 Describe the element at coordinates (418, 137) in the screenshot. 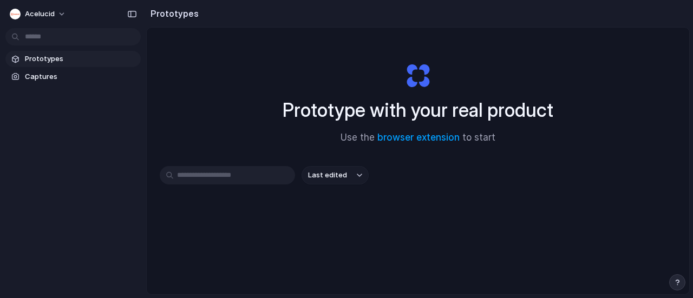

I see `a: browser extension` at that location.